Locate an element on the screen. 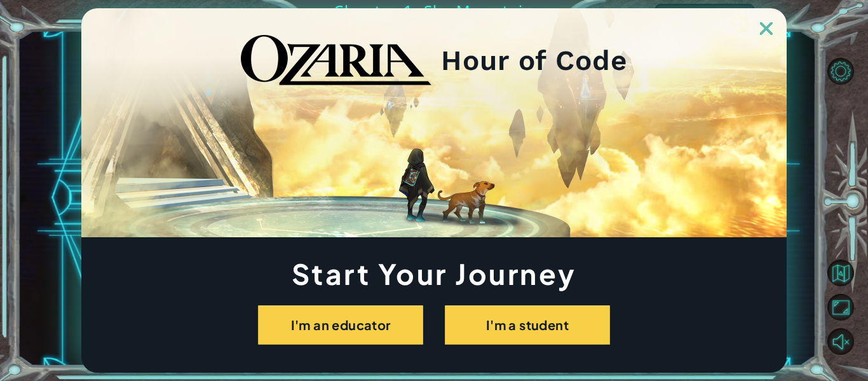 The image size is (868, 381). img: blackOzariaWordmark.png is located at coordinates (336, 60).